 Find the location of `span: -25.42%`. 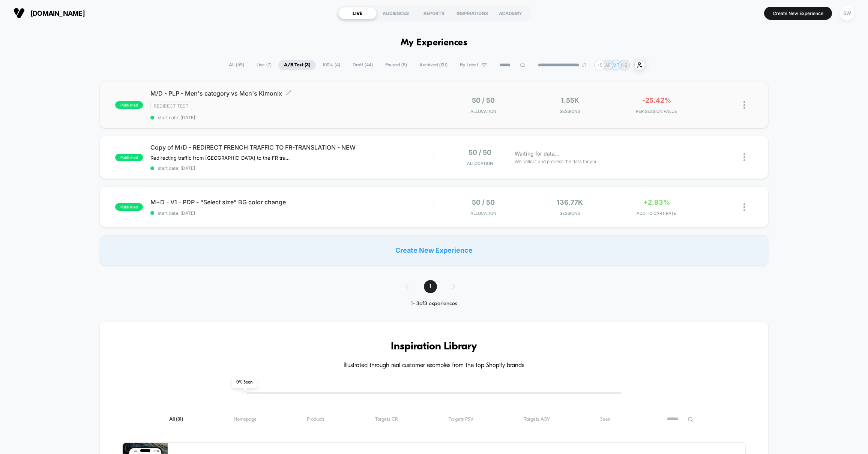

span: -25.42% is located at coordinates (657, 100).